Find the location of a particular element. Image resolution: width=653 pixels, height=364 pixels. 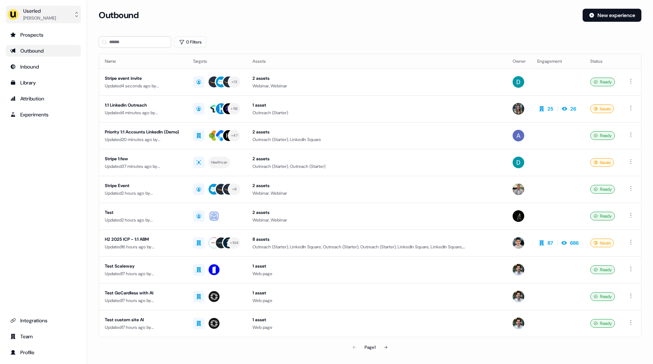

div: Test custom site AI is located at coordinates (143, 320).